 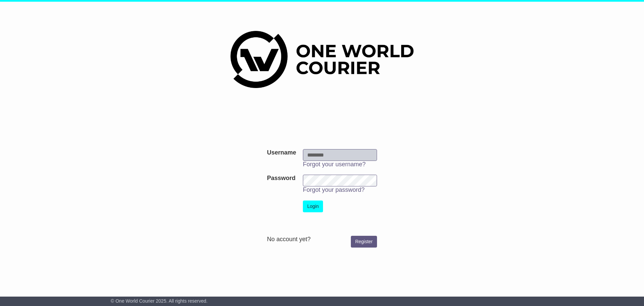 What do you see at coordinates (282, 153) in the screenshot?
I see `label: Username` at bounding box center [282, 153].